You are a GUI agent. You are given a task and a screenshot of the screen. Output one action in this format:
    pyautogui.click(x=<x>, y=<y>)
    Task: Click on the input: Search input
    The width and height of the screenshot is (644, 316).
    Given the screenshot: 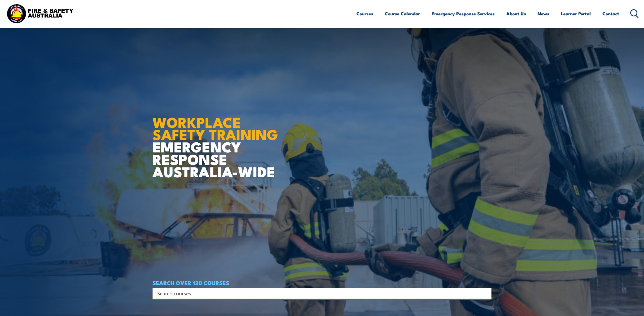 What is the action you would take?
    pyautogui.click(x=318, y=293)
    